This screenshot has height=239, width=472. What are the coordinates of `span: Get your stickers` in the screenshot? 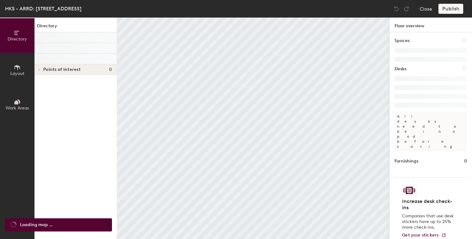 It's located at (421, 235).